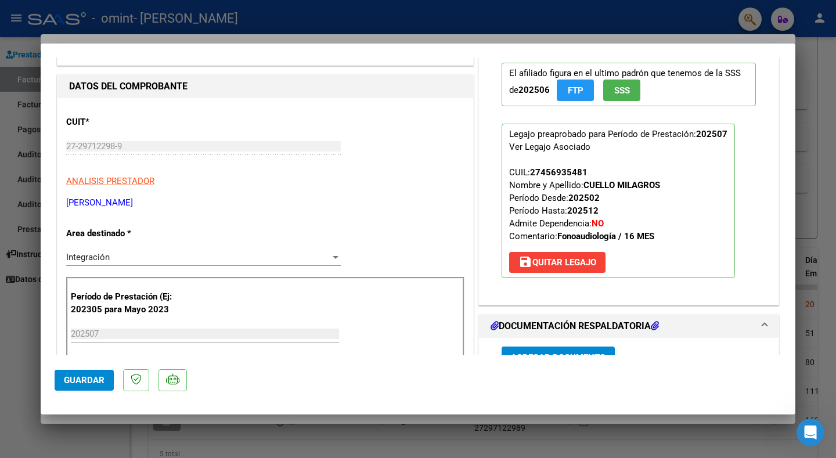  Describe the element at coordinates (629, 175) in the screenshot. I see `div: PREAPROBACIÓN PARA INTEGRACION` at that location.